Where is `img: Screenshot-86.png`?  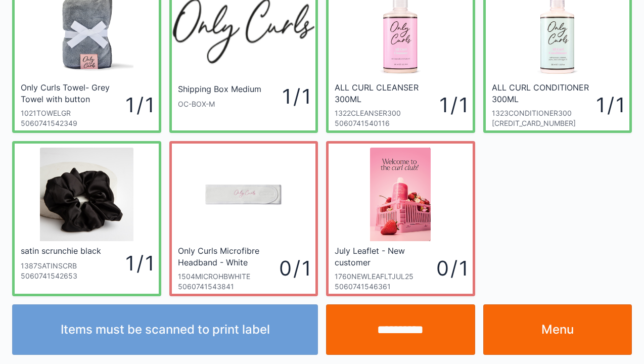 img: Screenshot-86.png is located at coordinates (400, 194).